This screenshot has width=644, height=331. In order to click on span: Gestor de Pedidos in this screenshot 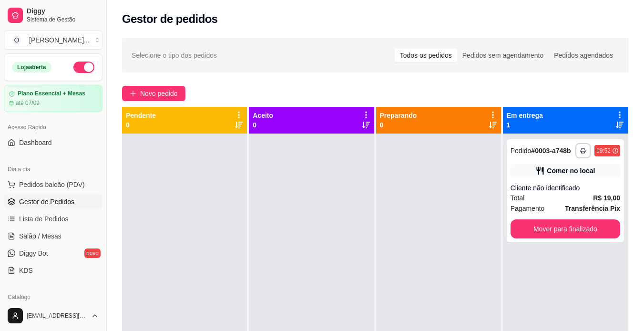, I will do `click(47, 202)`.